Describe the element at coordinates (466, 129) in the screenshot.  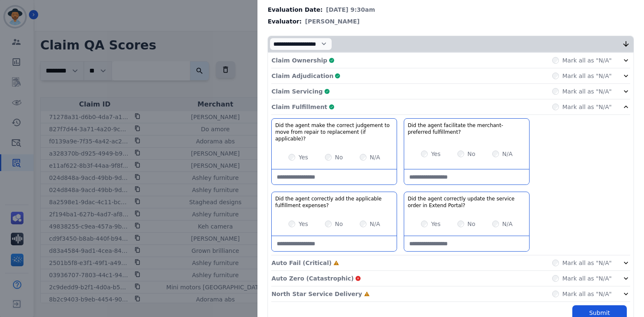
I see `h3: Did the agent facilitate the merchant-preferred fulfillment?` at that location.